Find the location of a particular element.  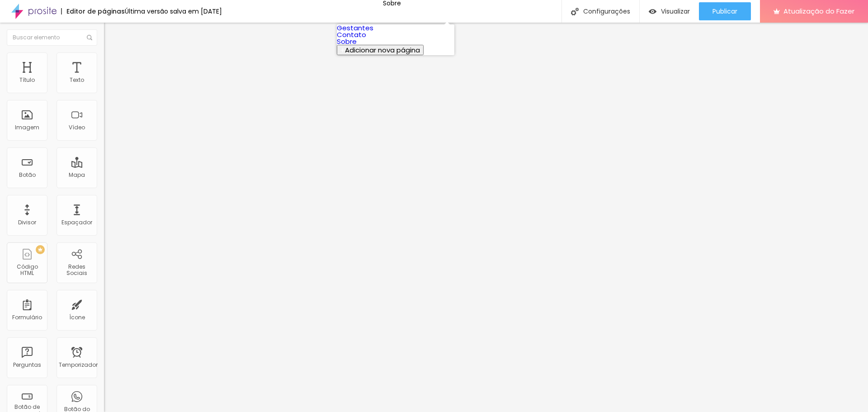

button: Publicar is located at coordinates (725, 11).